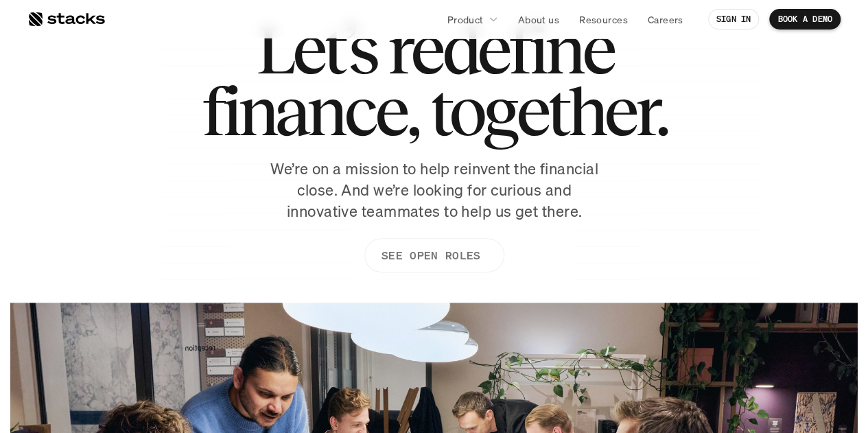  Describe the element at coordinates (805, 19) in the screenshot. I see `a: BOOK A DEMO` at that location.